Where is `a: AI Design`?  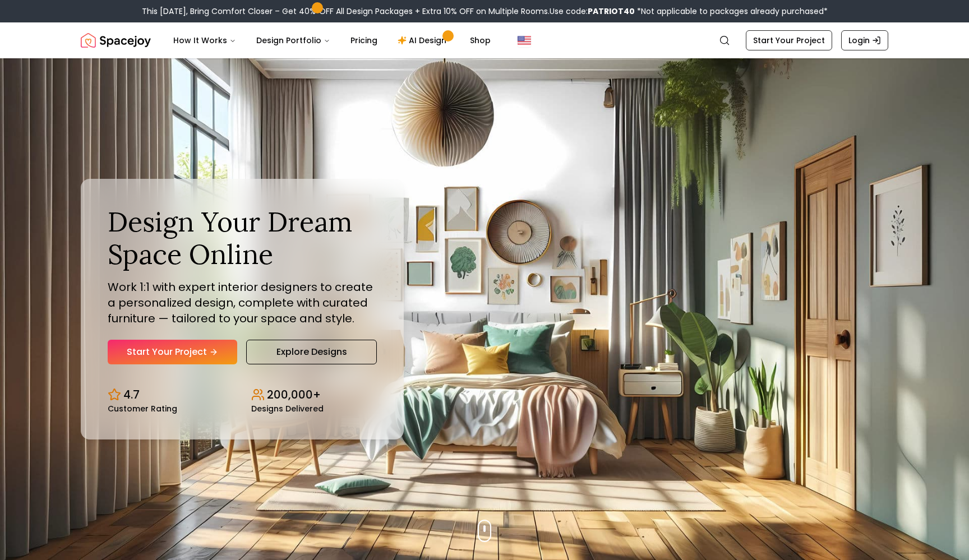
a: AI Design is located at coordinates (424, 40).